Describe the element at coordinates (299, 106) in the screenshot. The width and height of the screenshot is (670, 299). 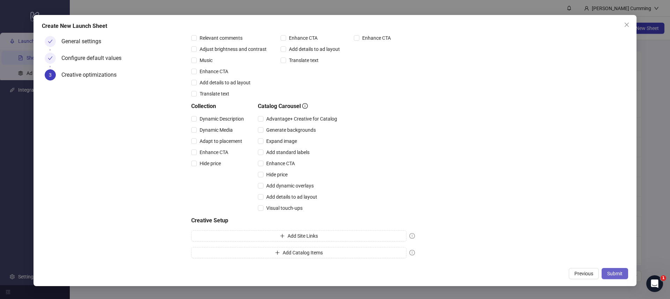
I see `h5: Catalog Carousel` at that location.